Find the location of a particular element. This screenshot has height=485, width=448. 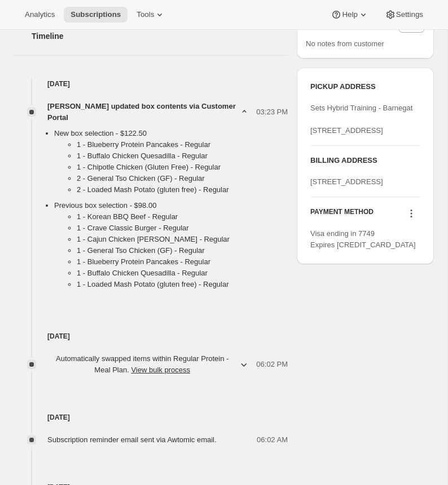

span: Subscriptions is located at coordinates (95, 14).